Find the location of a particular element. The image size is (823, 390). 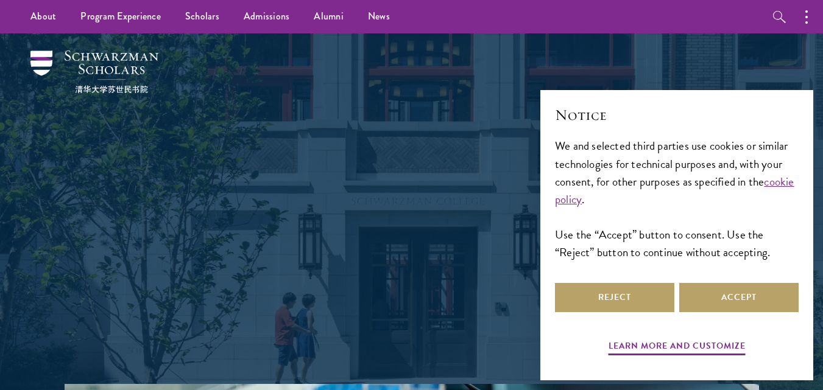

a: cookie policy is located at coordinates (674, 191).